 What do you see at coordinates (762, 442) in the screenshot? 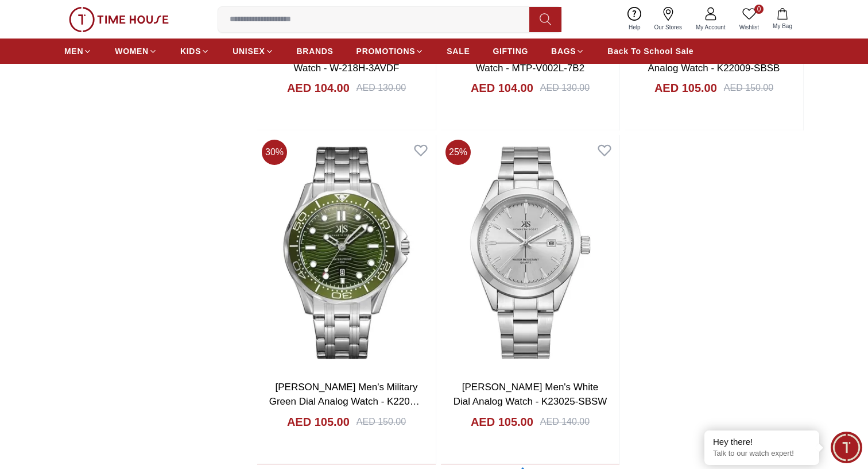
I see `div: Hey there!` at bounding box center [762, 442].